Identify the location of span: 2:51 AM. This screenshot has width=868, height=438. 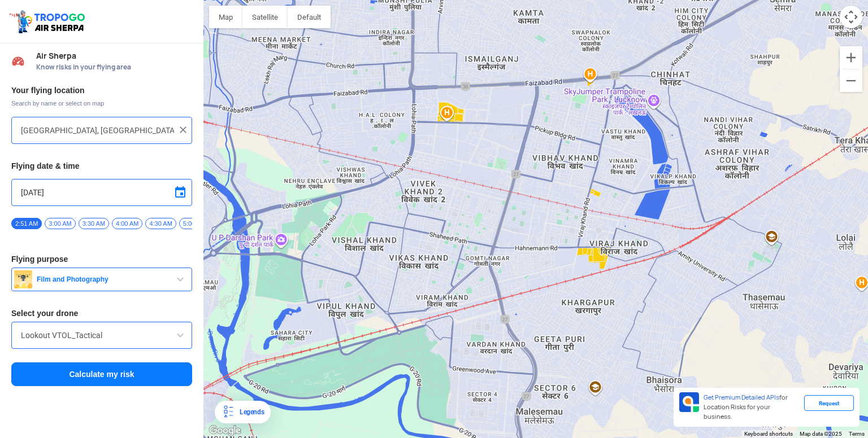
(27, 223).